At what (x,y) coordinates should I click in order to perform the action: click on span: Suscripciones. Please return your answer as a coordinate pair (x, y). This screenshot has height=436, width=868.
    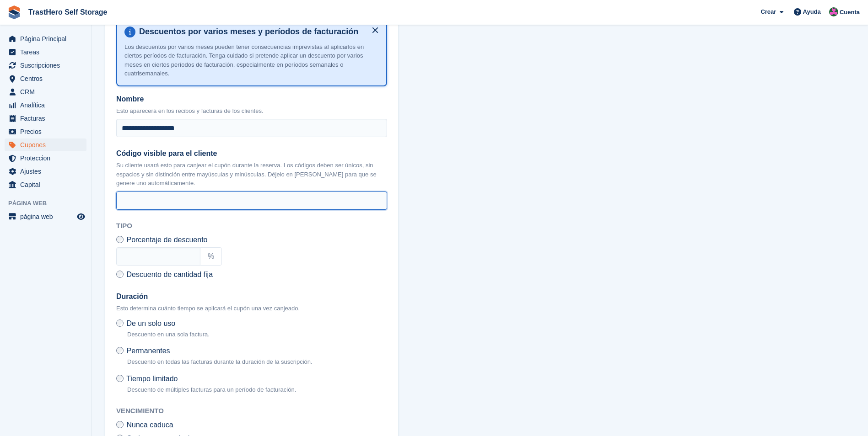
    Looking at the image, I should click on (48, 65).